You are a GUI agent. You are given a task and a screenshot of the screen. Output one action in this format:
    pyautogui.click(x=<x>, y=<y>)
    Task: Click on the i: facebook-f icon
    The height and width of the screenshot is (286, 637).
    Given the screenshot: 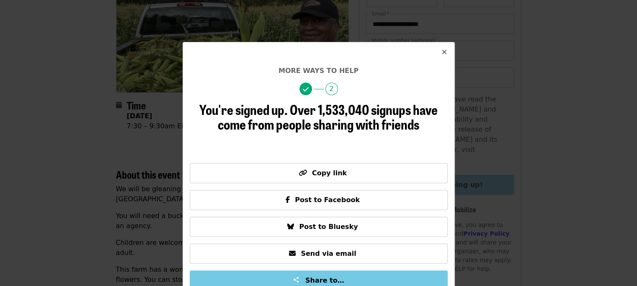 What is the action you would take?
    pyautogui.click(x=288, y=199)
    